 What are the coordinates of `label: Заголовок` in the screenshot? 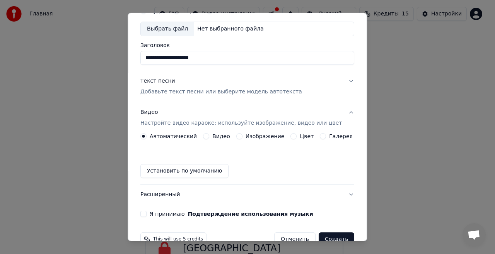 It's located at (247, 45).